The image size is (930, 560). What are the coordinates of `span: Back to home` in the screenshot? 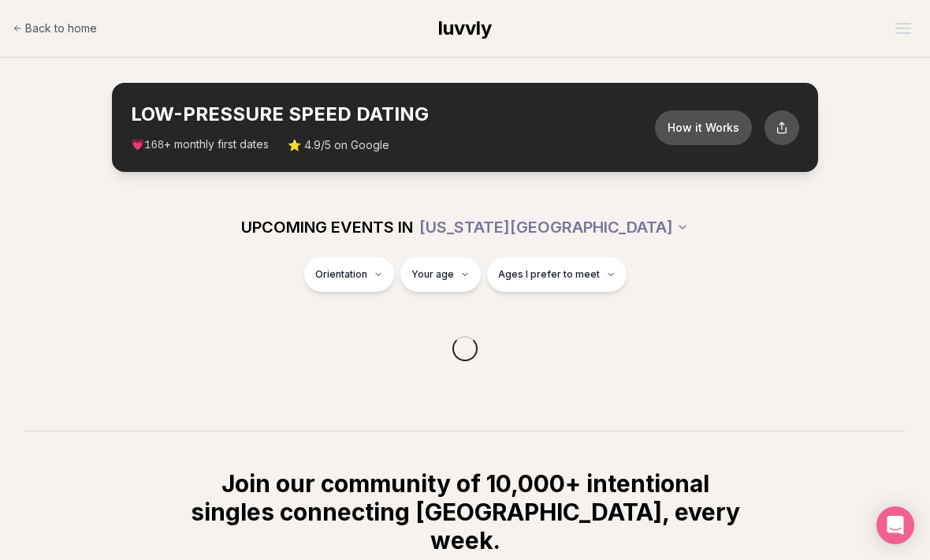 It's located at (61, 28).